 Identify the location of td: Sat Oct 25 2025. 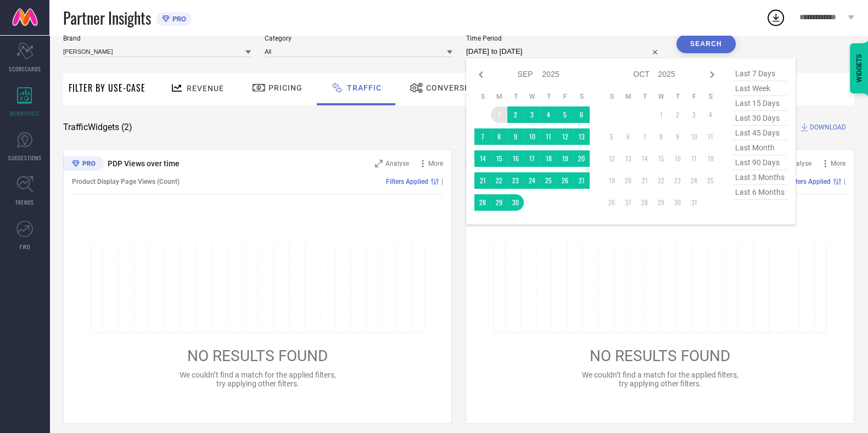
(710, 180).